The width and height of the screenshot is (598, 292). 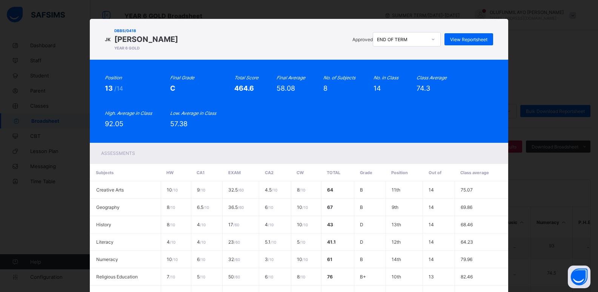 What do you see at coordinates (386, 77) in the screenshot?
I see `i: No. in Class` at bounding box center [386, 77].